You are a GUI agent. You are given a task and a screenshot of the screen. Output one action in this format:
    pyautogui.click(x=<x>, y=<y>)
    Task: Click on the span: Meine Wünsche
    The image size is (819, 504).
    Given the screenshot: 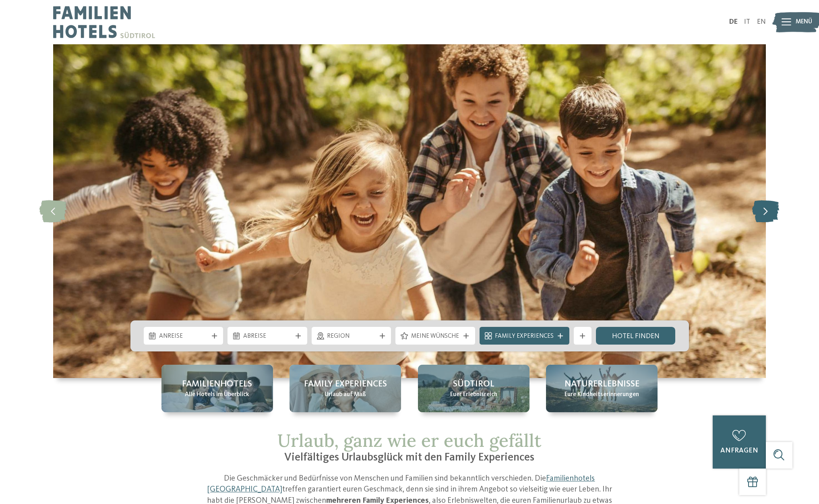 What is the action you would take?
    pyautogui.click(x=435, y=336)
    